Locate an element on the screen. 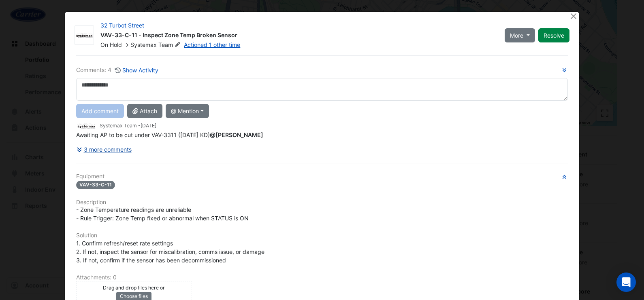  span: More is located at coordinates (516, 35).